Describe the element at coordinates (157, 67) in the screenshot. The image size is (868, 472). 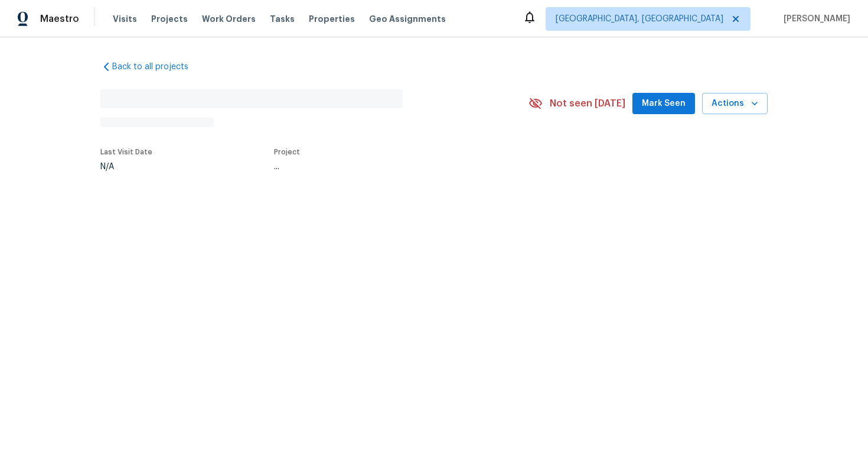
I see `a: Back to all projects` at that location.